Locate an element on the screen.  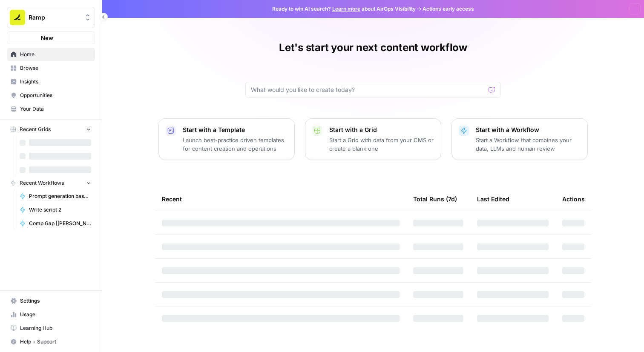
p: Start with a Grid is located at coordinates (382, 130).